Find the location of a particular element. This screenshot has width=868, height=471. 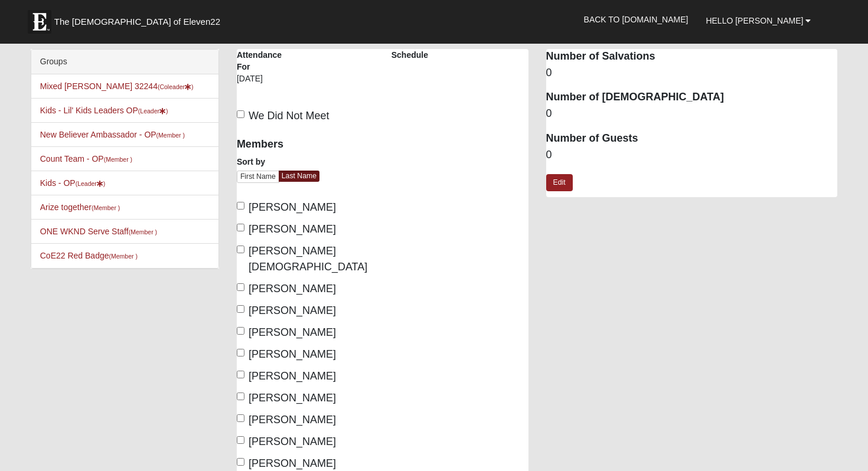

a: CoE22 Red Badge(Member ) is located at coordinates (88, 255).